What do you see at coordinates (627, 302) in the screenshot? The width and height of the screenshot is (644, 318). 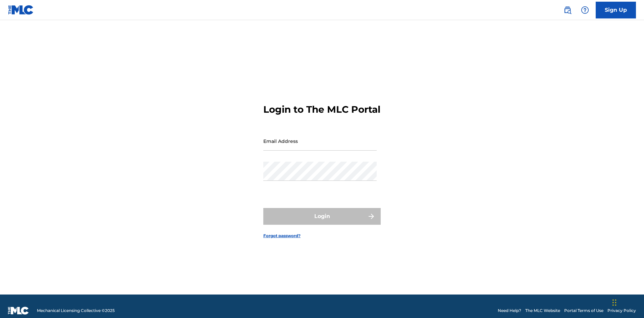 I see `div: Chat Widget` at bounding box center [627, 302].